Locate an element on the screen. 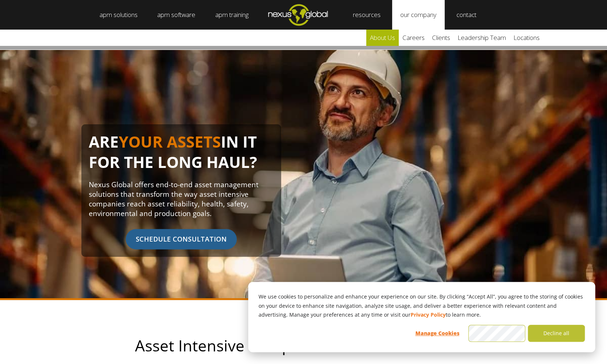 This screenshot has width=607, height=364. a: Privacy Policy is located at coordinates (428, 314).